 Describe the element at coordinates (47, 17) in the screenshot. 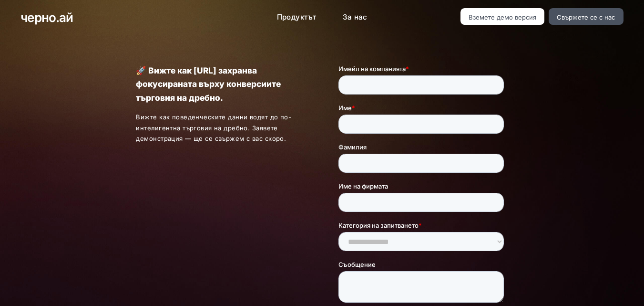

I see `font: черно.ай` at that location.